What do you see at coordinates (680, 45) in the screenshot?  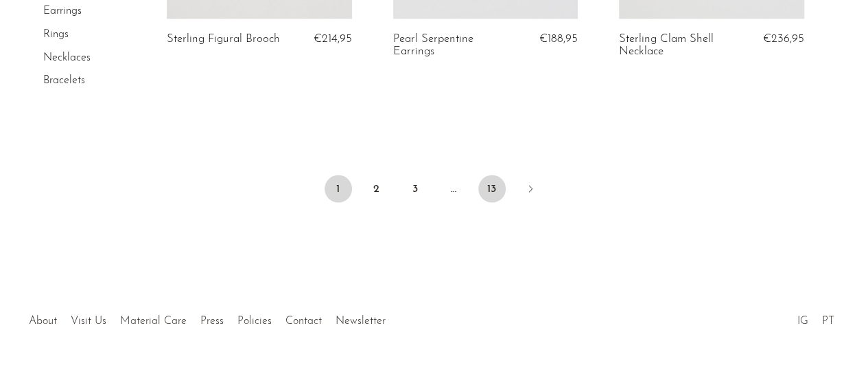 I see `a: Sterling Clam Shell Necklace` at bounding box center [680, 45].